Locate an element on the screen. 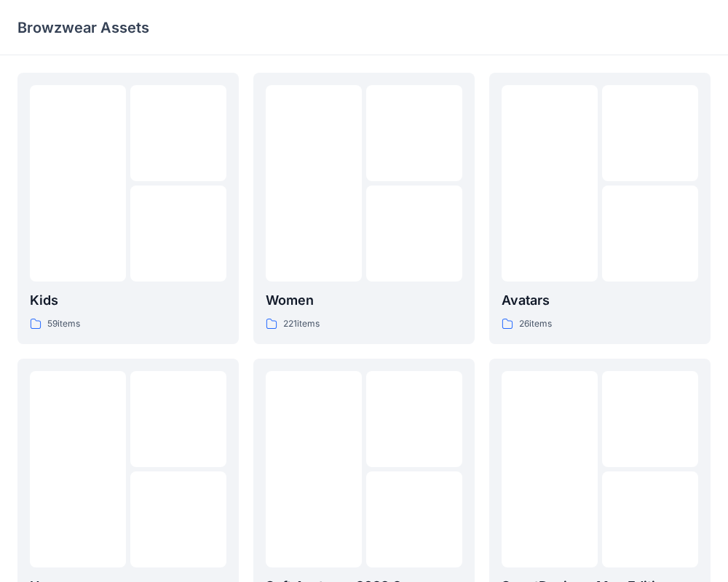  p: Women is located at coordinates (364, 301).